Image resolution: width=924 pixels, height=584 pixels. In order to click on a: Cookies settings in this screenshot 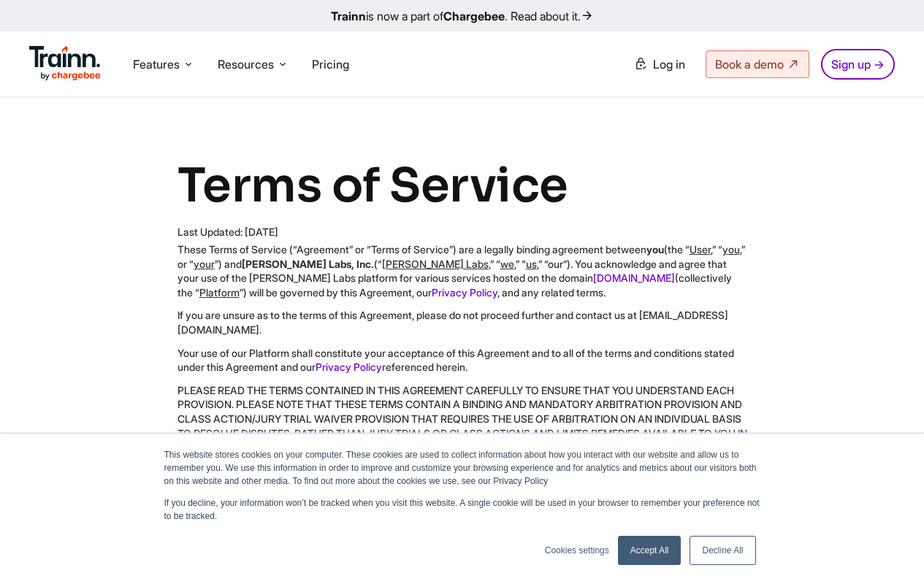, I will do `click(577, 550)`.